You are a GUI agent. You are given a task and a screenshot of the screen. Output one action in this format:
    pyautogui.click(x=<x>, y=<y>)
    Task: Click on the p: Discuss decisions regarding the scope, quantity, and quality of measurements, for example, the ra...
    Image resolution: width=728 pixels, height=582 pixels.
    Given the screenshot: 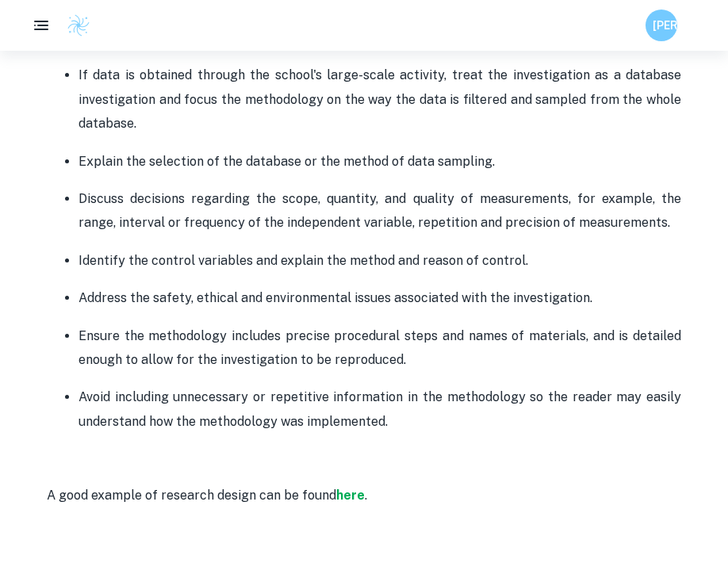 What is the action you would take?
    pyautogui.click(x=380, y=211)
    